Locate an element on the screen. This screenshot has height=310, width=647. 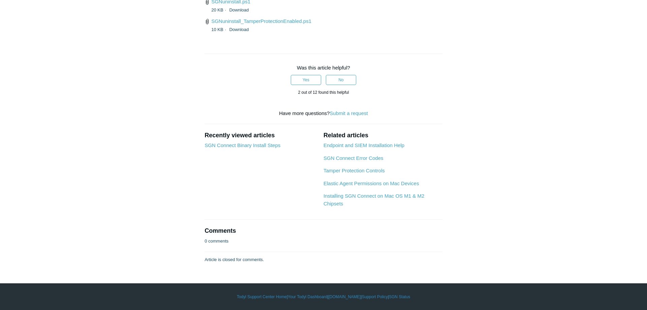
a: Todyl Support Center Home is located at coordinates (262, 296).